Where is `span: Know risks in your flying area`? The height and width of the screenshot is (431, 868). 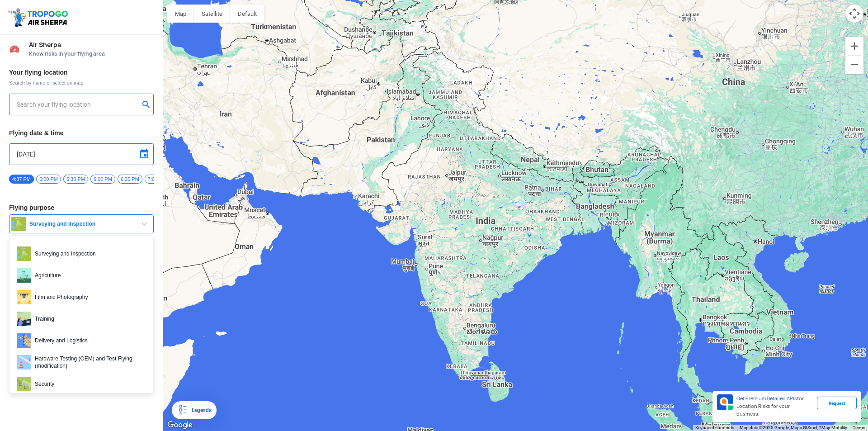
span: Know risks in your flying area is located at coordinates (91, 54).